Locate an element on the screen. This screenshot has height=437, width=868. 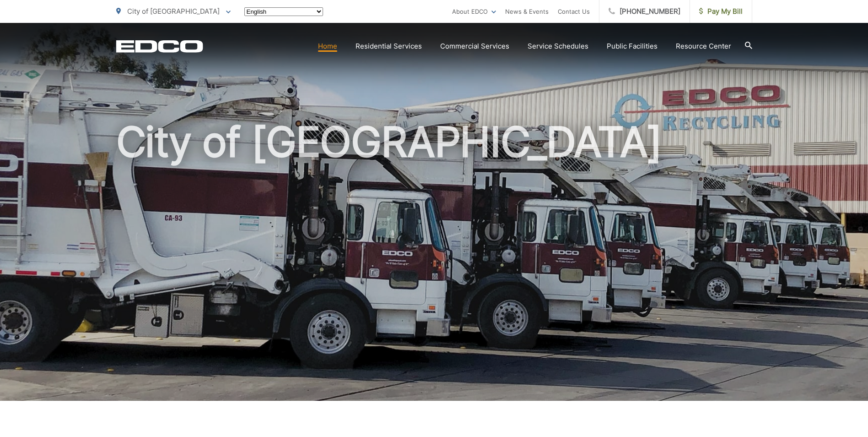
a: News & Events is located at coordinates (527, 12).